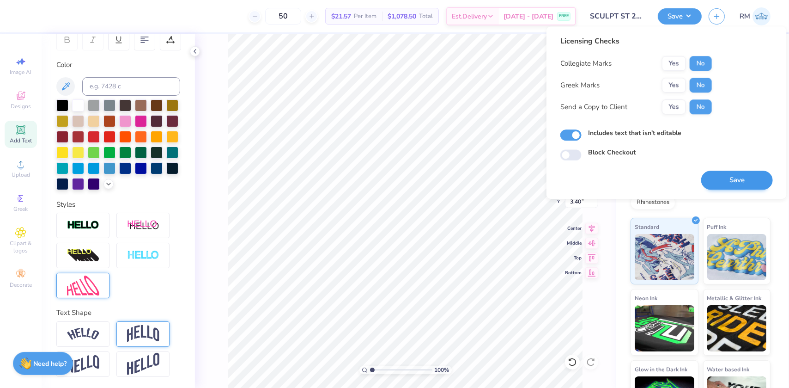 The height and width of the screenshot is (388, 789). Describe the element at coordinates (586, 63) in the screenshot. I see `div: Collegiate Marks` at that location.